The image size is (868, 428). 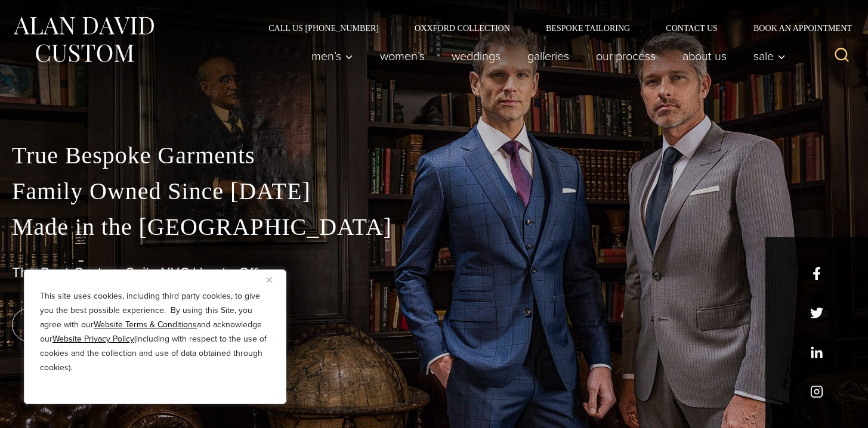 What do you see at coordinates (403, 56) in the screenshot?
I see `a: Women’s` at bounding box center [403, 56].